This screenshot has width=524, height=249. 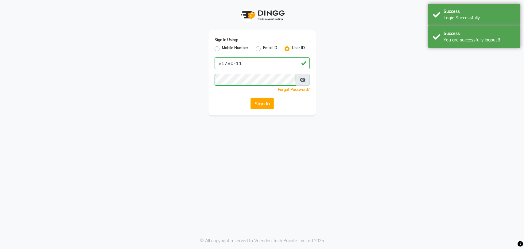 I want to click on button: Sign In, so click(x=262, y=103).